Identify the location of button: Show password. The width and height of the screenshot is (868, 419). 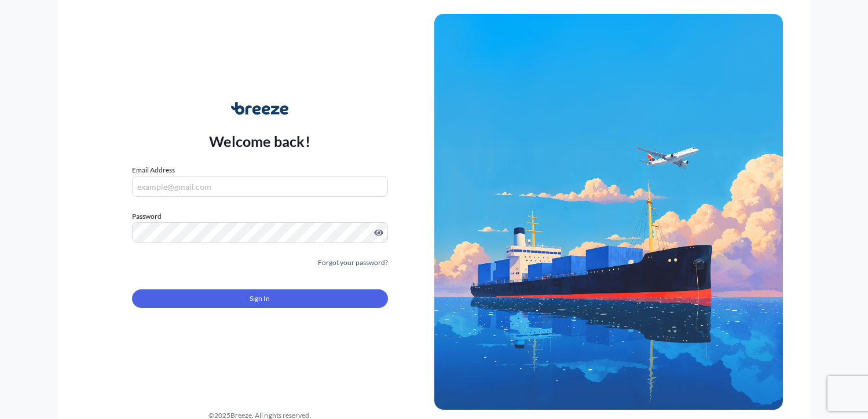
(378, 232).